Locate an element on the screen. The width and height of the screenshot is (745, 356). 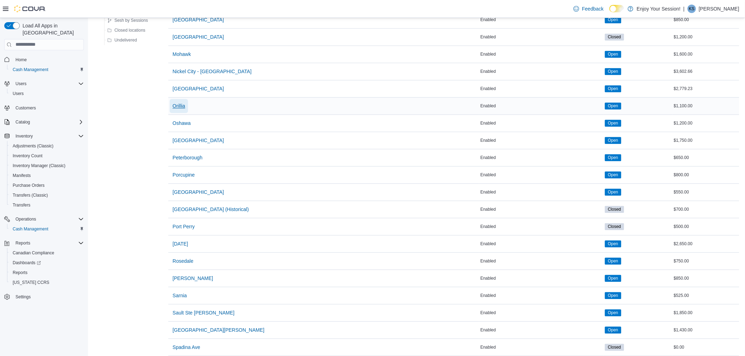
span: Inventory is located at coordinates (24, 136).